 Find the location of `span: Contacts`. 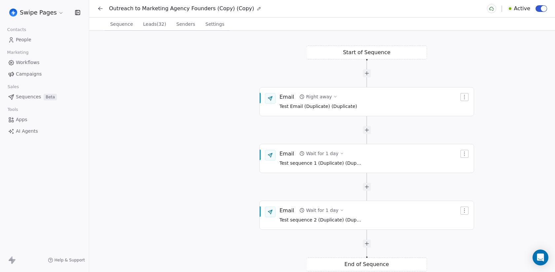

span: Contacts is located at coordinates (17, 30).